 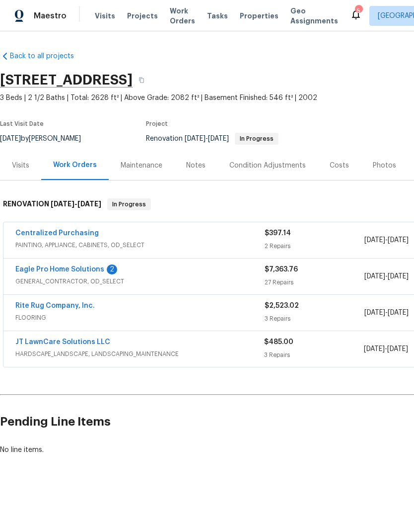 What do you see at coordinates (141, 80) in the screenshot?
I see `button: Copy Address` at bounding box center [141, 80].